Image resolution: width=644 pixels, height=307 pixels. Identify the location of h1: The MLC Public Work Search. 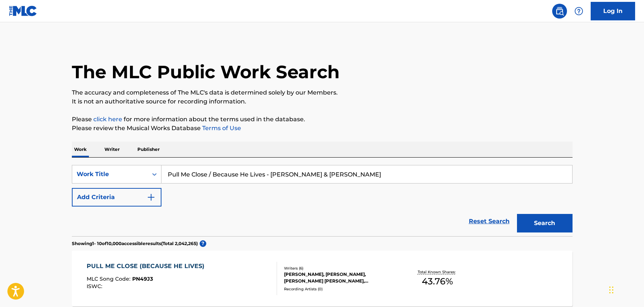
(206, 72).